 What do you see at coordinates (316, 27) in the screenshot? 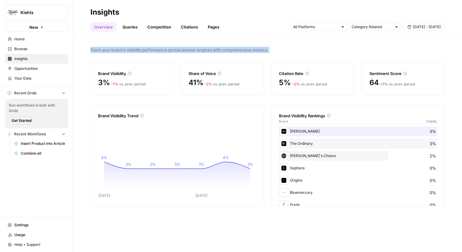
I see `input: All Platforms` at bounding box center [316, 27].